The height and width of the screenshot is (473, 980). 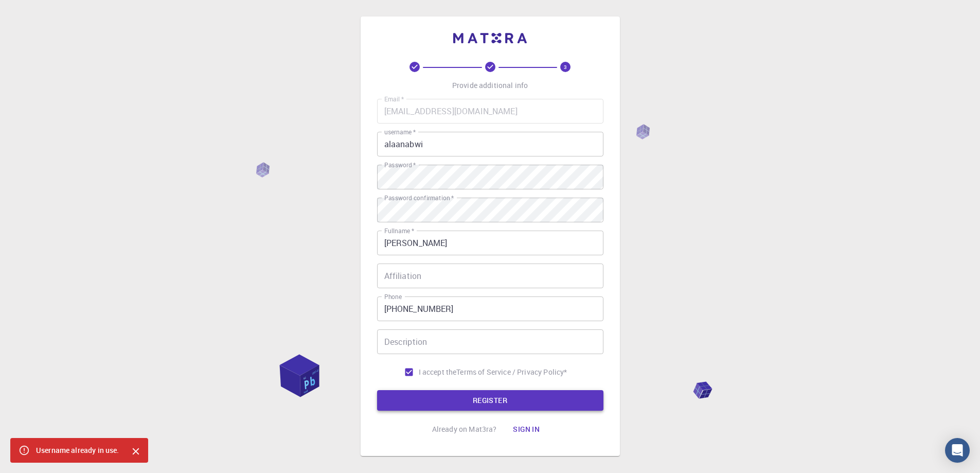 I want to click on label: username, so click(x=400, y=132).